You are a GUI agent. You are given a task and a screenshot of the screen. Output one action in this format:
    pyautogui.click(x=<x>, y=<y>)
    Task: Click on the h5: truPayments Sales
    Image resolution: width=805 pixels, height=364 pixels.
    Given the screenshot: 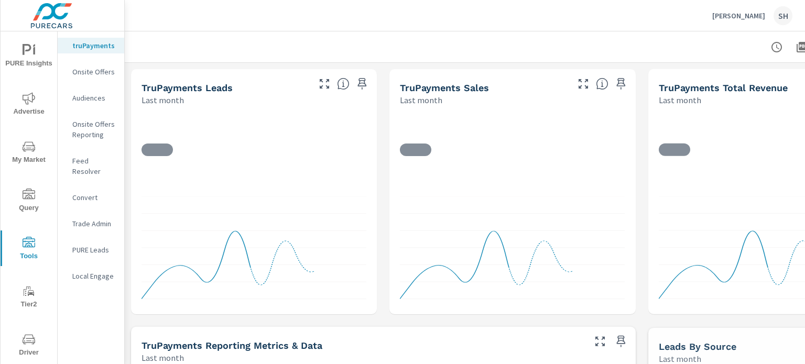 What is the action you would take?
    pyautogui.click(x=445, y=88)
    